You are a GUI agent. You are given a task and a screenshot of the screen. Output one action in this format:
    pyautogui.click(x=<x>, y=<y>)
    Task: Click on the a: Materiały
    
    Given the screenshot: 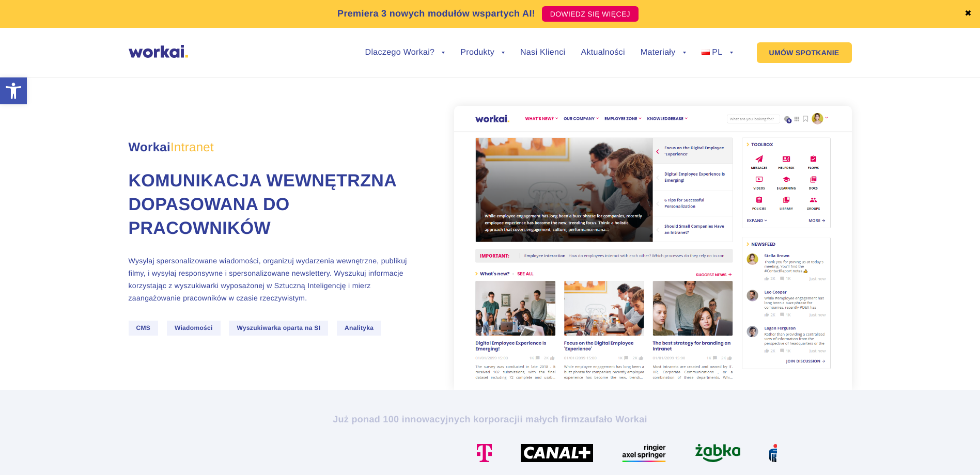 What is the action you would take?
    pyautogui.click(x=663, y=53)
    